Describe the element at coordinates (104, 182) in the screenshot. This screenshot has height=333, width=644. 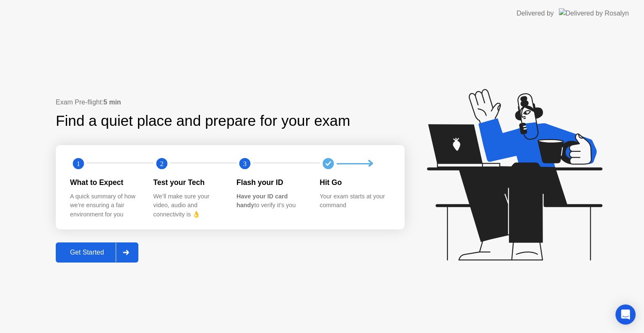
I see `div: What to Expect` at that location.